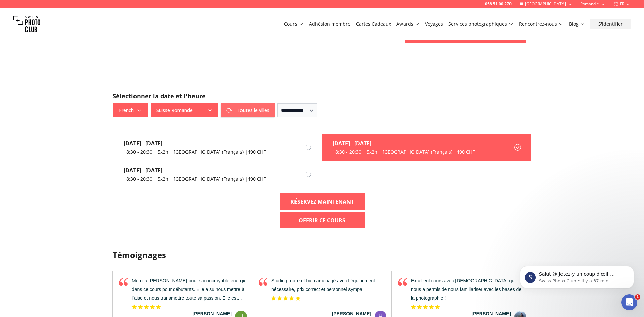 The height and width of the screenshot is (317, 644). Describe the element at coordinates (131, 111) in the screenshot. I see `span: French` at that location.